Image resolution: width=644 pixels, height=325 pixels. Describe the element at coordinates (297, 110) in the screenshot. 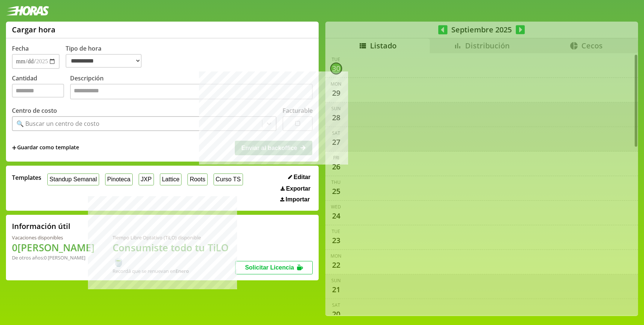

I see `label: Facturable` at that location.